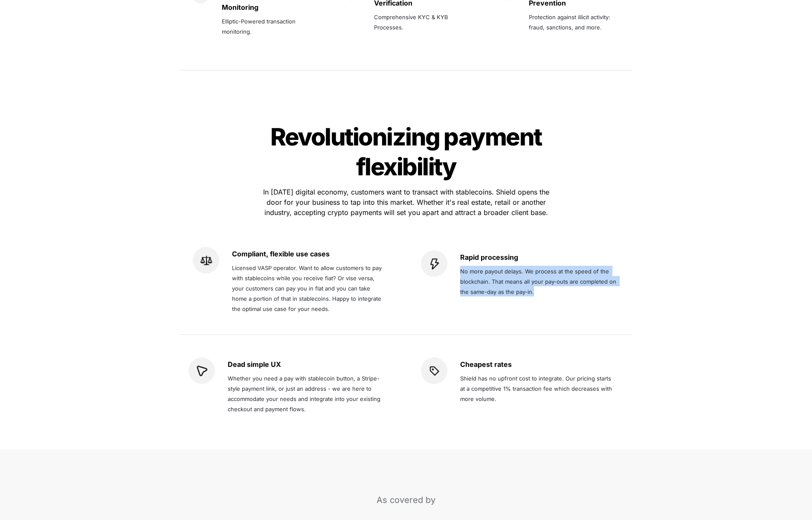 This screenshot has height=520, width=812. What do you see at coordinates (490, 257) in the screenshot?
I see `strong: Rapid processing` at bounding box center [490, 257].